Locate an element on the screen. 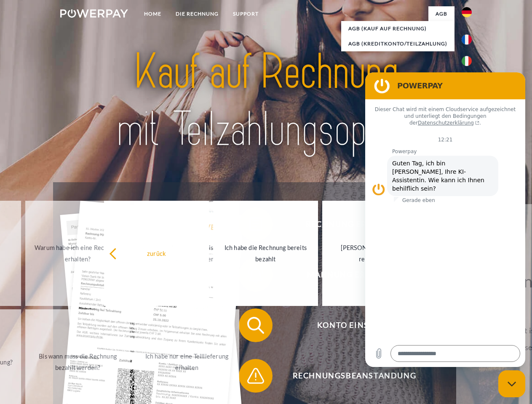 The image size is (532, 404). img: fr is located at coordinates (467, 40).